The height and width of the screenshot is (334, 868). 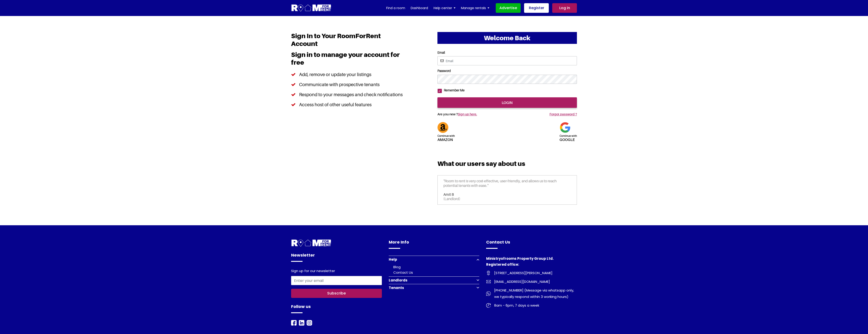 What do you see at coordinates (477, 113) in the screenshot?
I see `h5: Are you new ?` at bounding box center [477, 113].